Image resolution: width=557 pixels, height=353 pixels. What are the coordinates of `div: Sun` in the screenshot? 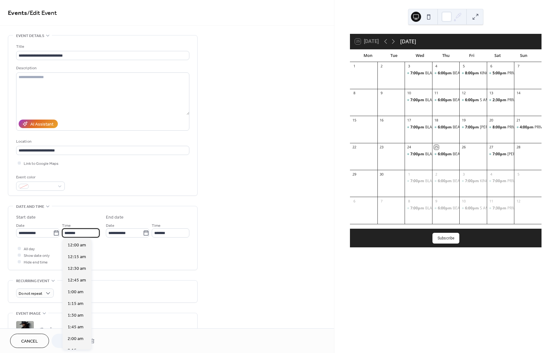 It's located at (524, 56).